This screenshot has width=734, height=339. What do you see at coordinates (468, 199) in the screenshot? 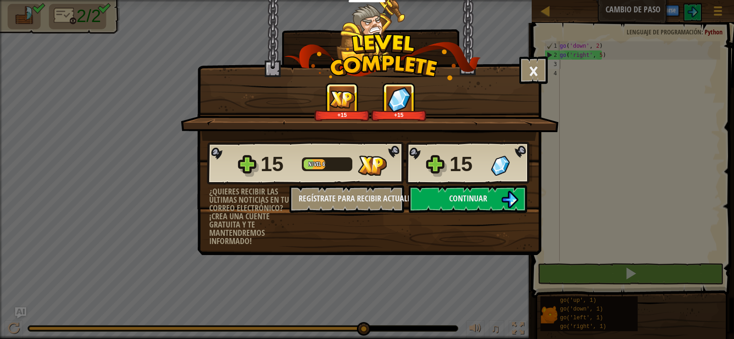
I see `button: Continuar` at bounding box center [468, 199].